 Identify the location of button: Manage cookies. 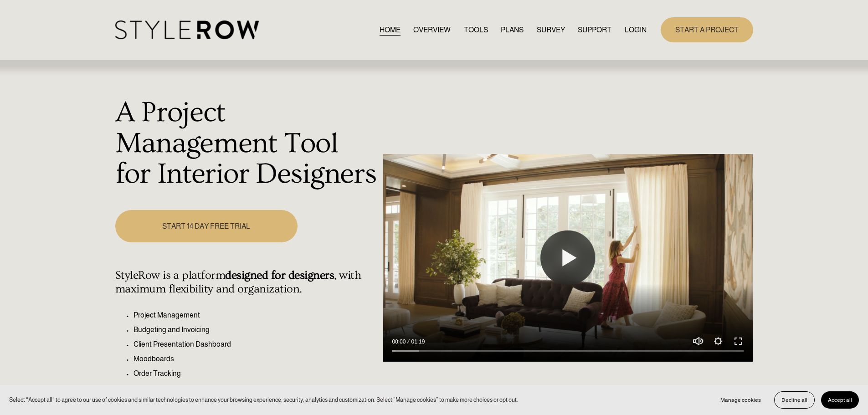
(740, 400).